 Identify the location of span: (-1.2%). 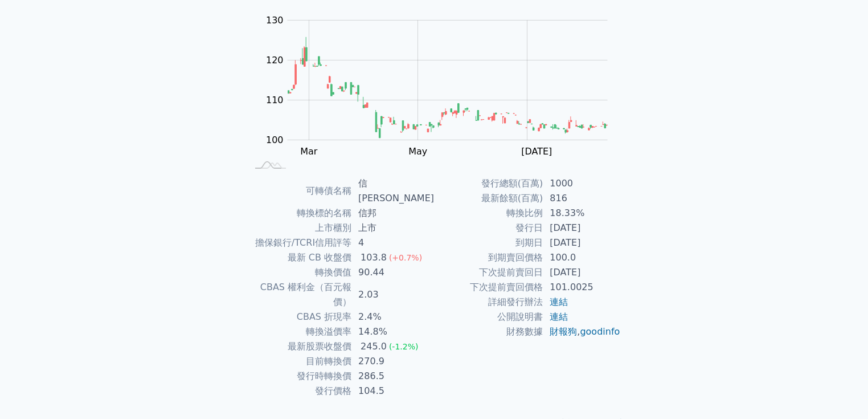
(404, 347).